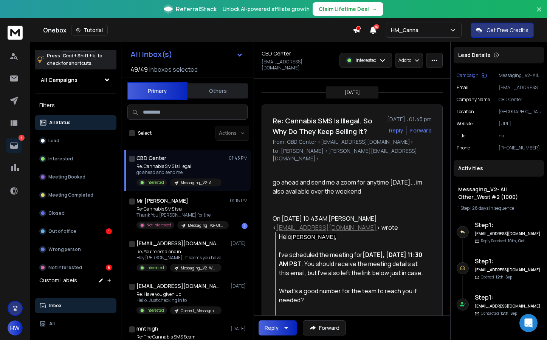 This screenshot has height=340, width=547. What do you see at coordinates (173, 69) in the screenshot?
I see `h3: Inboxes selected` at bounding box center [173, 69].